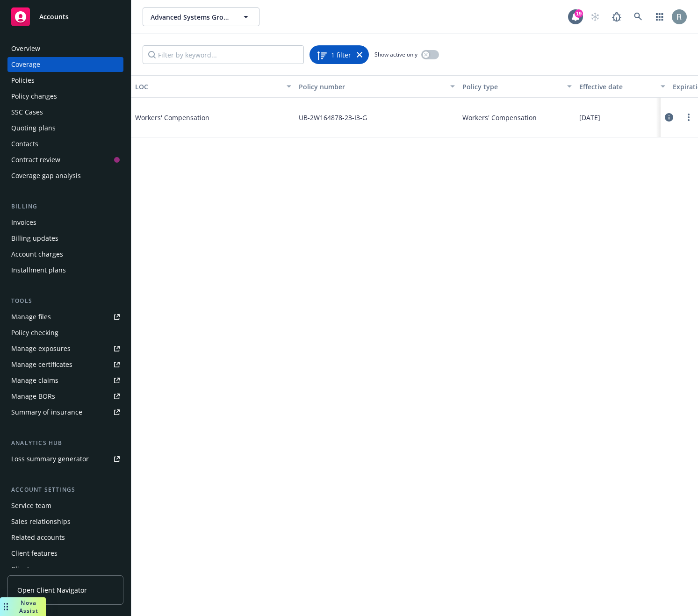 This screenshot has width=698, height=616. What do you see at coordinates (66, 112) in the screenshot?
I see `a: SSC Cases` at bounding box center [66, 112].